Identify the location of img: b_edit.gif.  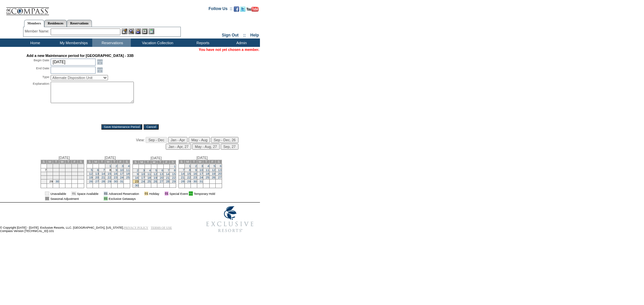
(124, 31).